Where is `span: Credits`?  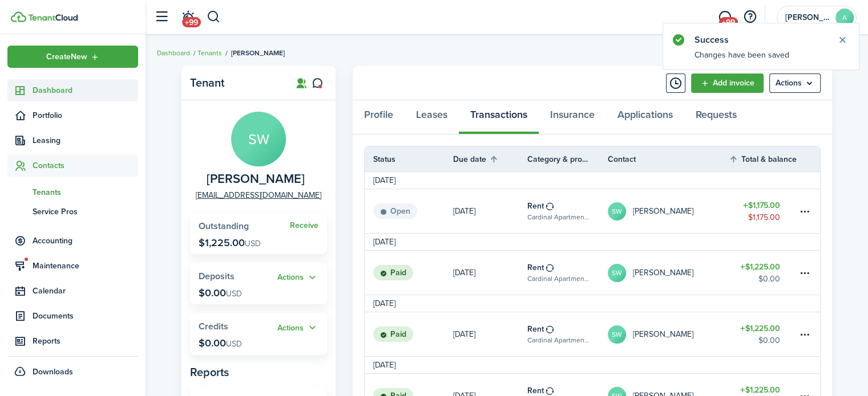 span: Credits is located at coordinates (213, 326).